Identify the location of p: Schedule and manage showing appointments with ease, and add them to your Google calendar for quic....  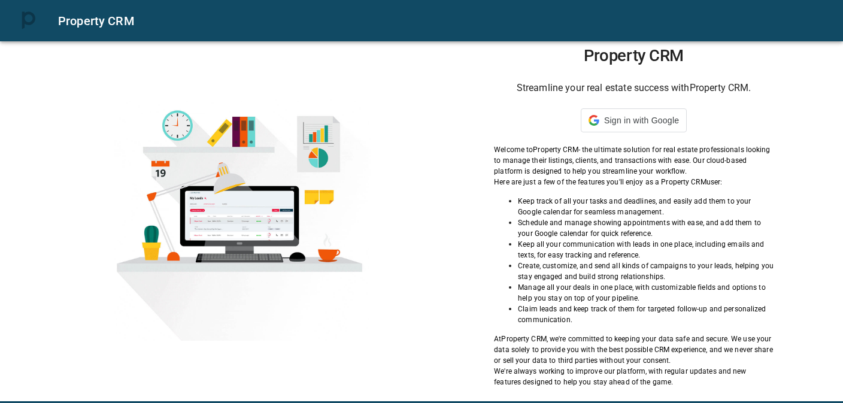
(645, 228).